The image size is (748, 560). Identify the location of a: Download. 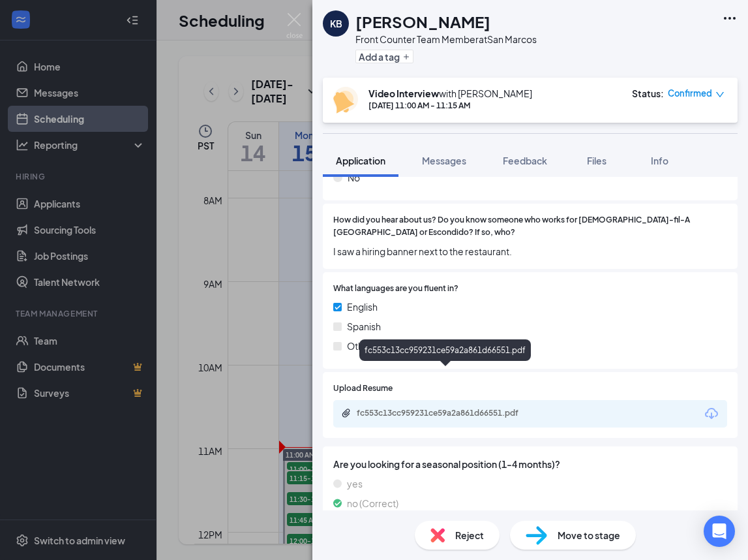
(711, 414).